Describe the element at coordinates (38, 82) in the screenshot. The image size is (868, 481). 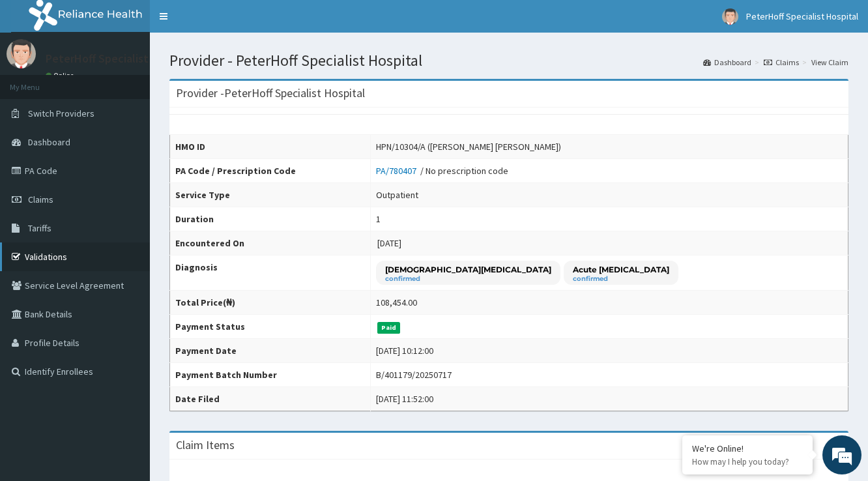
I see `img: d_794563401_company_1708531726252_794563401` at that location.